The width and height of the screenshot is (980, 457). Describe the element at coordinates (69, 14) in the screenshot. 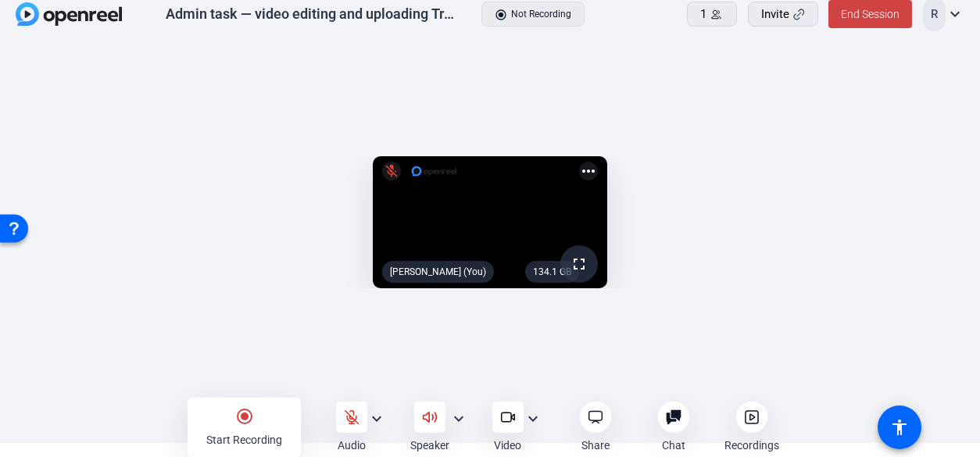

I see `img: OpenReel logo` at that location.